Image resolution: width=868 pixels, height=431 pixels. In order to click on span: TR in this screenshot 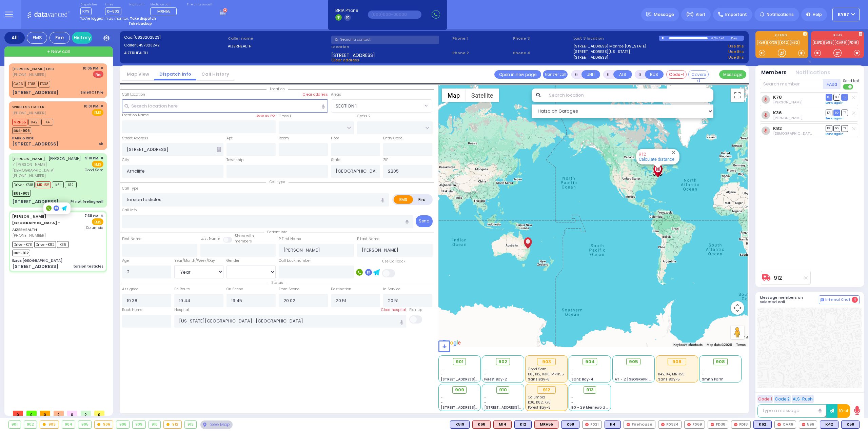, I will do `click(845, 97)`.